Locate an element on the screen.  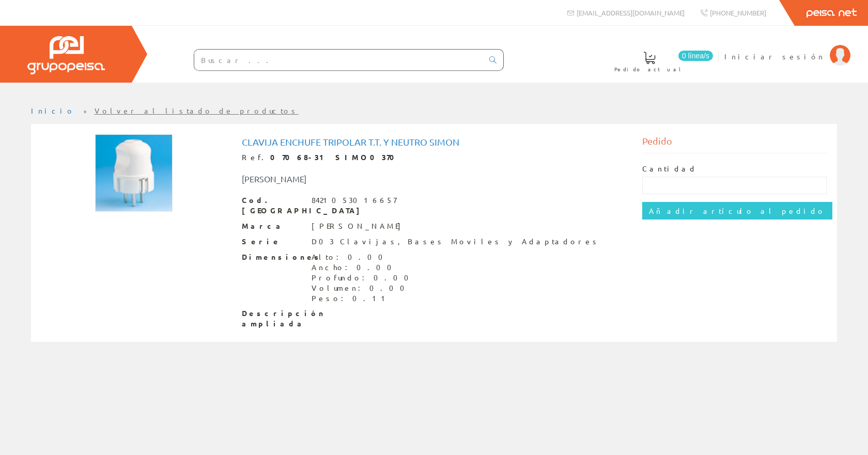
span: Iniciar sesión is located at coordinates (774, 56).